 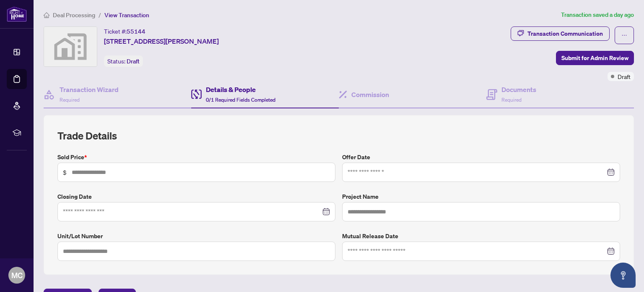 What do you see at coordinates (126, 15) in the screenshot?
I see `span: View Transaction` at bounding box center [126, 15].